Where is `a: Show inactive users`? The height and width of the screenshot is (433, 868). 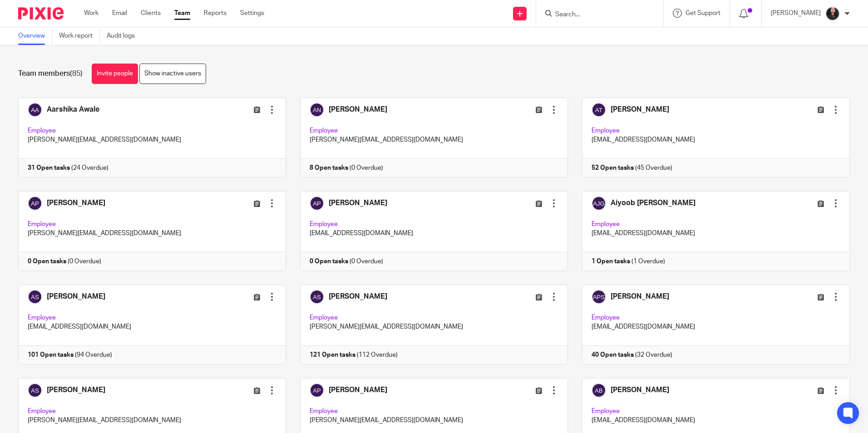 a: Show inactive users is located at coordinates (173, 73).